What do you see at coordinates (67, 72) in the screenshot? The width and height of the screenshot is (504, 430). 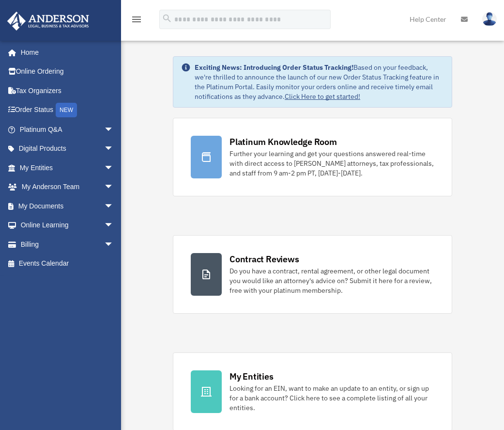 I see `a: Online Ordering` at bounding box center [67, 72].